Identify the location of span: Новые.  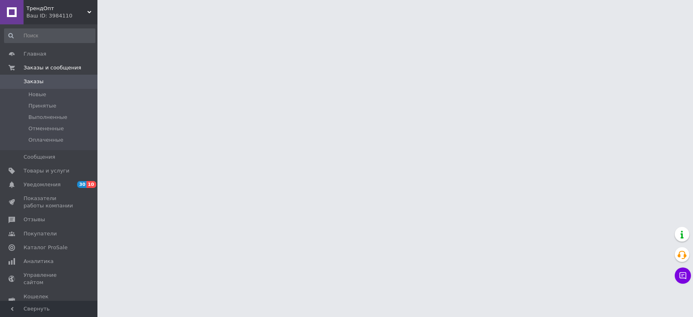
(37, 95).